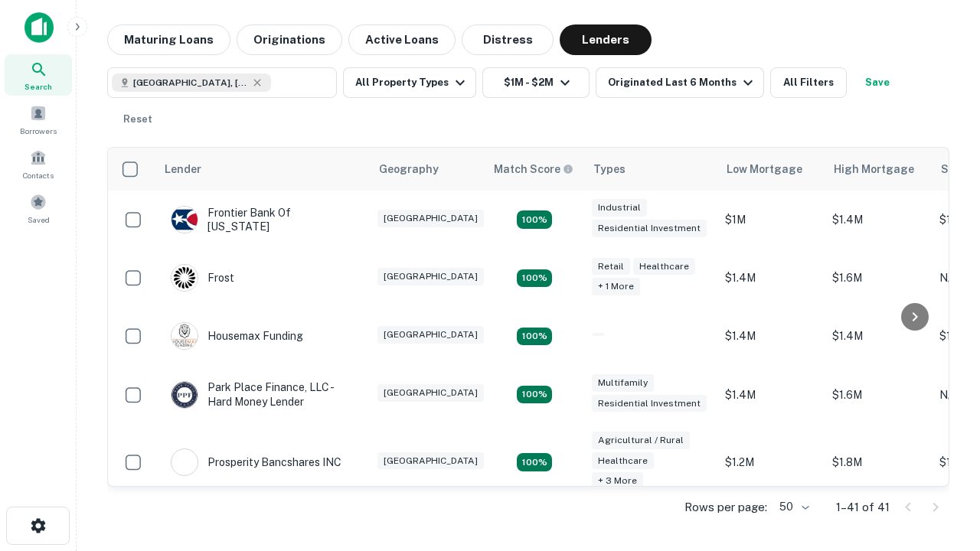 The width and height of the screenshot is (980, 551). Describe the element at coordinates (183, 169) in the screenshot. I see `div: Lender` at that location.